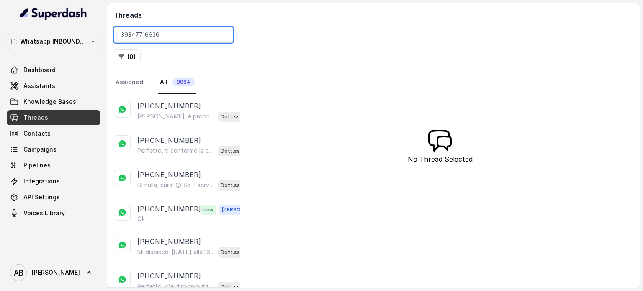 This screenshot has width=643, height=291. What do you see at coordinates (54, 102) in the screenshot?
I see `a: Knowledge Bases` at bounding box center [54, 102].